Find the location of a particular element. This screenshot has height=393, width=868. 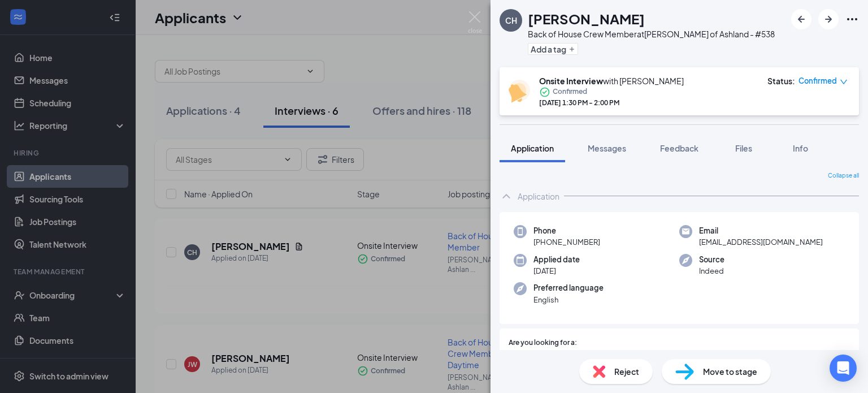

span: Applied date is located at coordinates (556, 259).